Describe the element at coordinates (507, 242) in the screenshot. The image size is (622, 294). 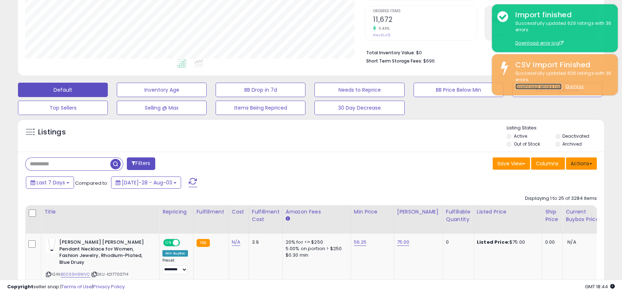
I see `div: $75.00` at that location.